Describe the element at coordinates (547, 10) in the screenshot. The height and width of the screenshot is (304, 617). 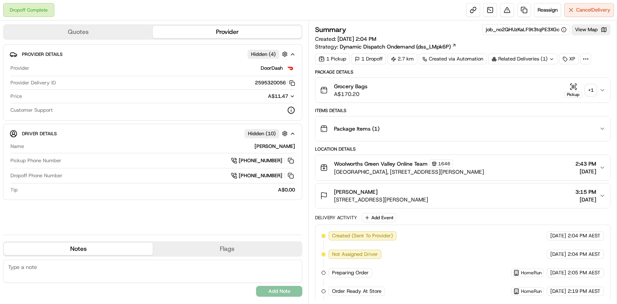
I see `span: Reassign` at that location.